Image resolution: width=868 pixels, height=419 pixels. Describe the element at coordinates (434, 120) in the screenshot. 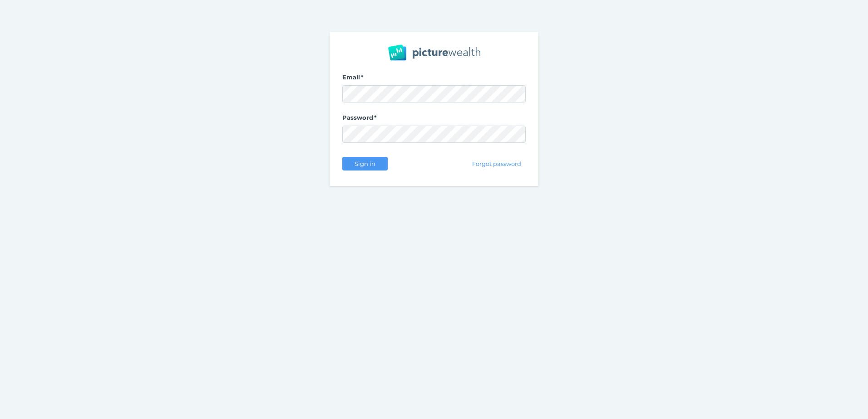

I see `label: Password` at that location.